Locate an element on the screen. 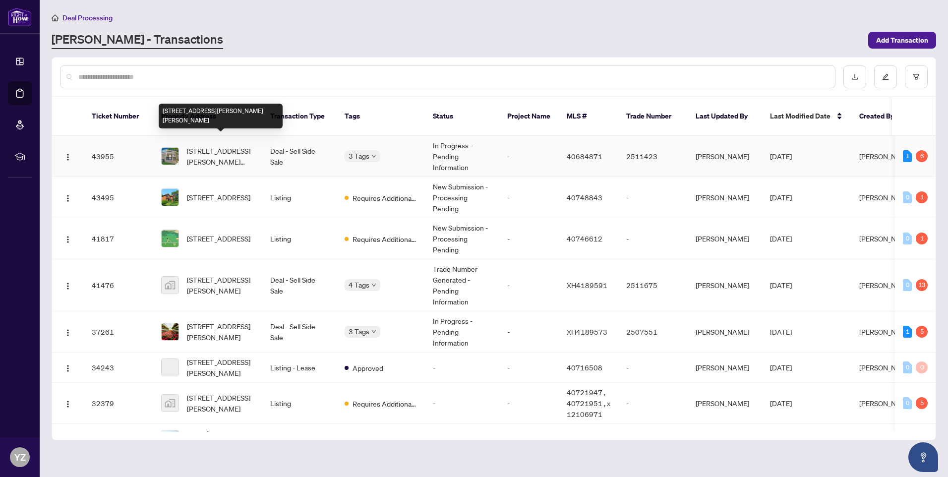  button: edit is located at coordinates (886, 77).